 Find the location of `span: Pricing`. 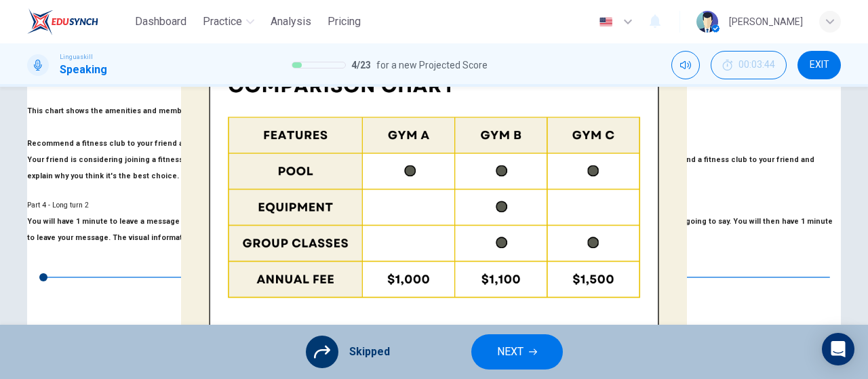

span: Pricing is located at coordinates (344, 22).